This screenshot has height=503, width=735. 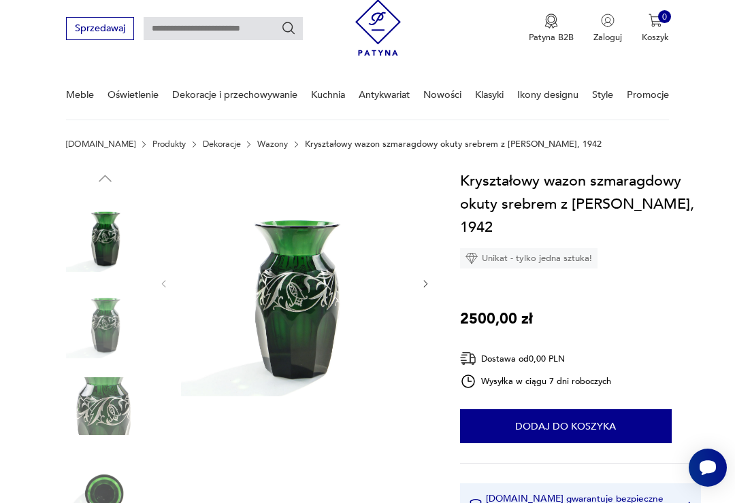 What do you see at coordinates (565, 426) in the screenshot?
I see `button: Dodaj do koszyka` at bounding box center [565, 426].